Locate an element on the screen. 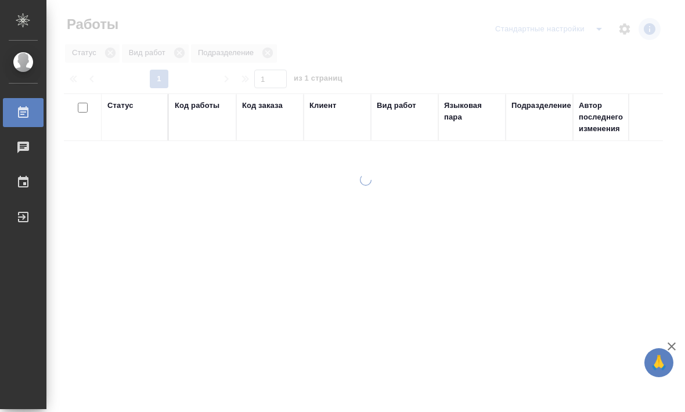  div: Вид работ is located at coordinates (397, 106).